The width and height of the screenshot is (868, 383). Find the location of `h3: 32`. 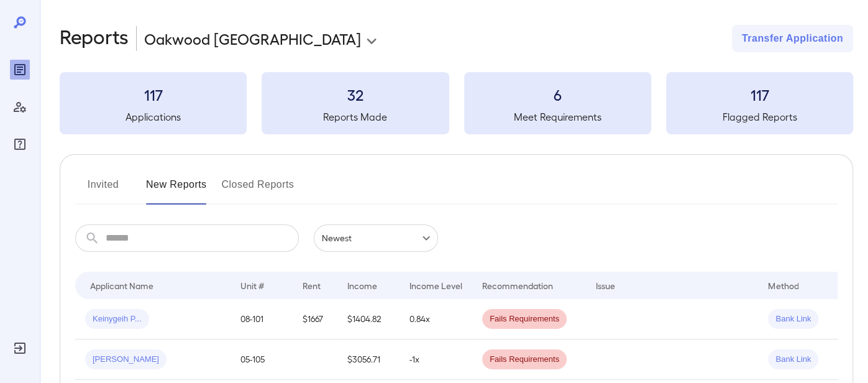

h3: 32 is located at coordinates (355, 95).